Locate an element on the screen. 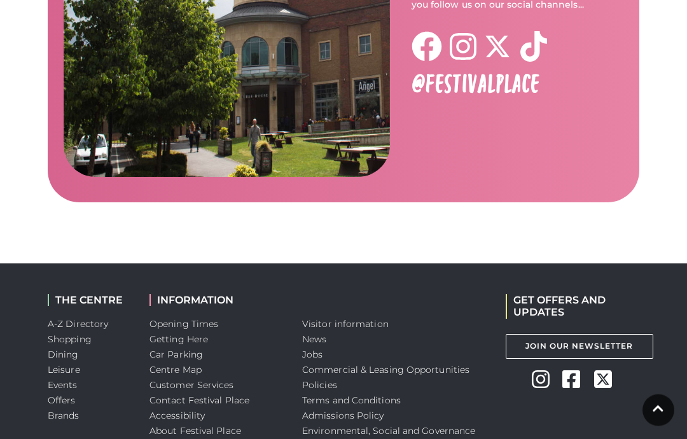 This screenshot has width=687, height=439. a: Events is located at coordinates (62, 386).